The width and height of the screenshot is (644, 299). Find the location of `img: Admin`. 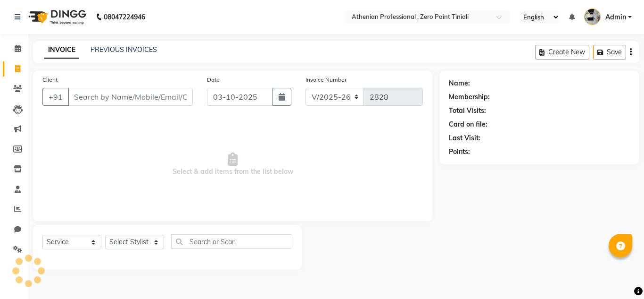

img: Admin is located at coordinates (592, 16).